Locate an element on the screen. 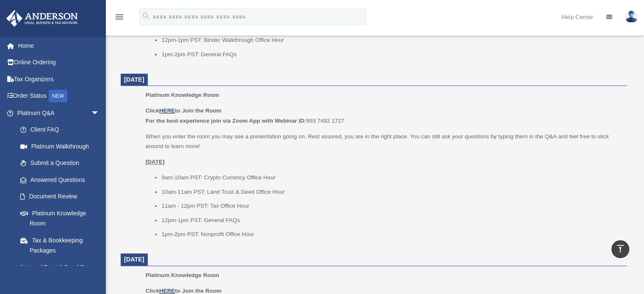  a: Platinum Knowledge Room is located at coordinates (60, 219).